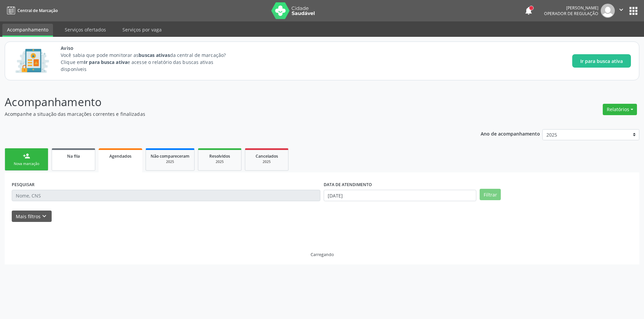 This screenshot has height=319, width=644. What do you see at coordinates (399, 196) in the screenshot?
I see `input: Selecione um intervalo` at bounding box center [399, 196].